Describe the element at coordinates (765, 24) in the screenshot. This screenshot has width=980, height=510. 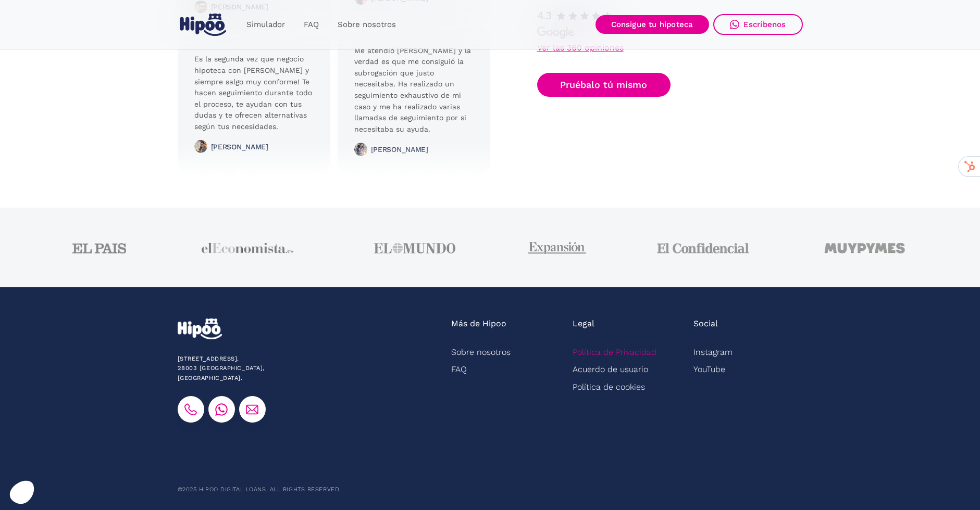
I see `div: Escríbenos` at that location.